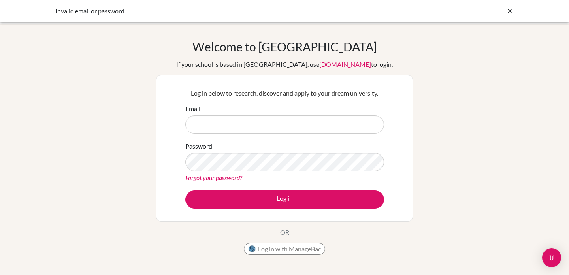 This screenshot has width=569, height=275. I want to click on div: Open Intercom Messenger, so click(552, 258).